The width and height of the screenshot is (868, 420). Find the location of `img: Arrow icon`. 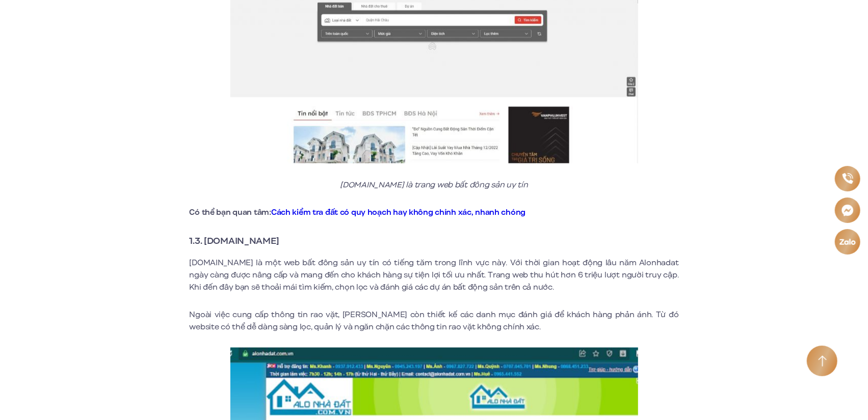

img: Arrow icon is located at coordinates (822, 361).